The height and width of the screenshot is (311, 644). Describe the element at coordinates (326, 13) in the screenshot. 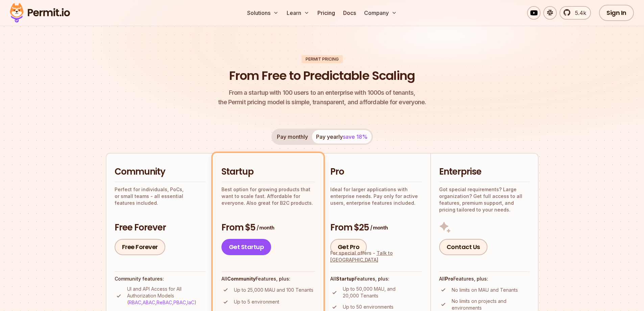

I see `a: Pricing` at that location.